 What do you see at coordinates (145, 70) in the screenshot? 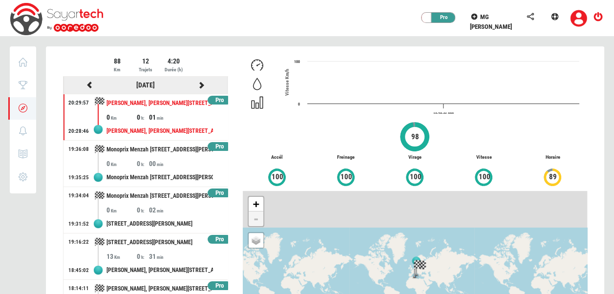
I see `div: Trajets` at bounding box center [145, 70].